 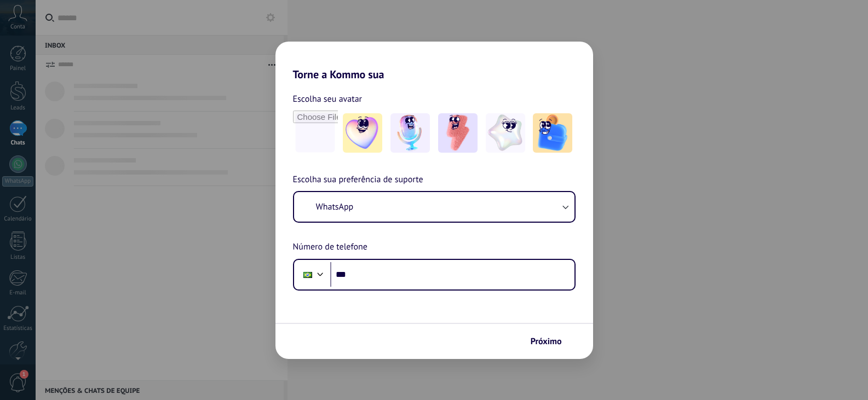 What do you see at coordinates (553, 133) in the screenshot?
I see `img: -5.jpeg` at bounding box center [553, 133].